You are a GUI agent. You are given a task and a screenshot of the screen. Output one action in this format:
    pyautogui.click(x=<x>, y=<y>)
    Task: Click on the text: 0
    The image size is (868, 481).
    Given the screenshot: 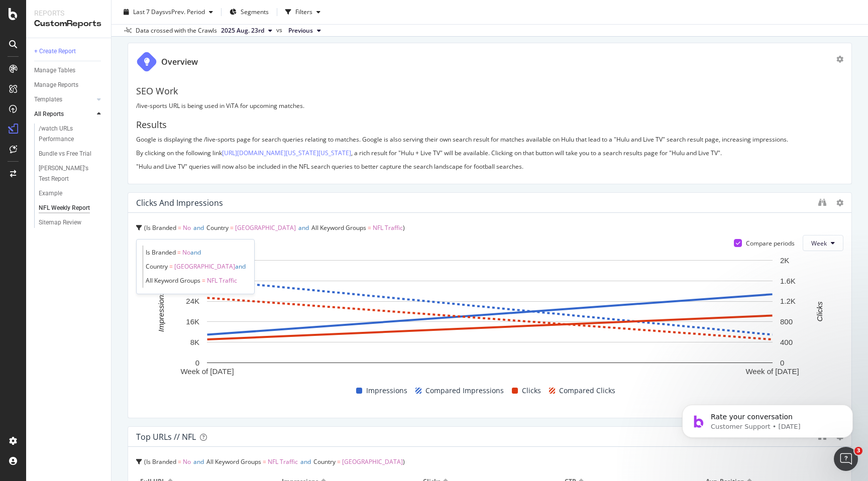 What is the action you would take?
    pyautogui.click(x=782, y=363)
    